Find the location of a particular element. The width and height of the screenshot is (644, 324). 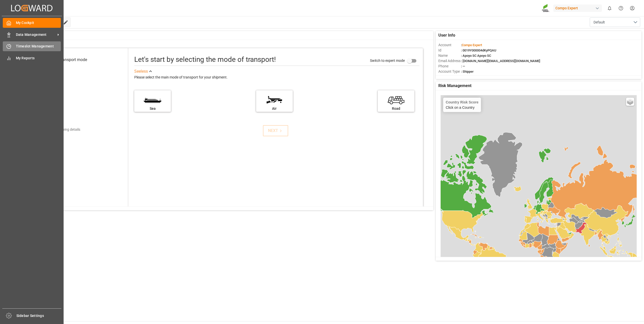

span: My Cockpit is located at coordinates (38, 23).